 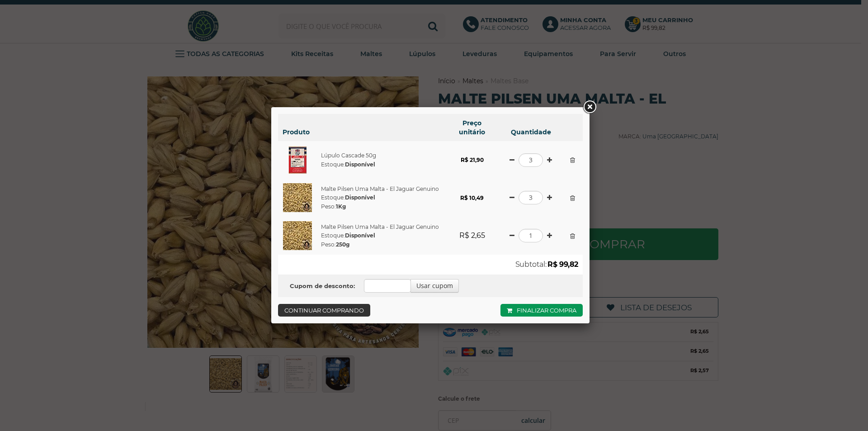 I want to click on strong: R$ 21,90, so click(x=472, y=159).